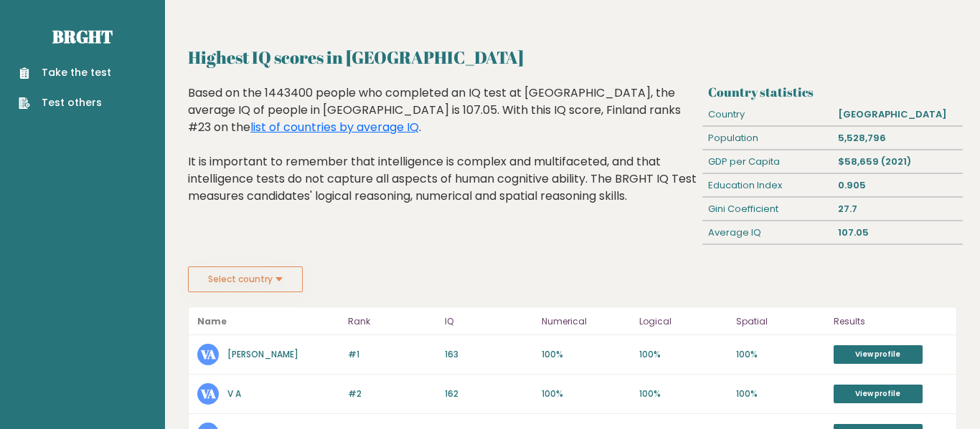 The image size is (980, 429). I want to click on div: Average IQ, so click(767, 233).